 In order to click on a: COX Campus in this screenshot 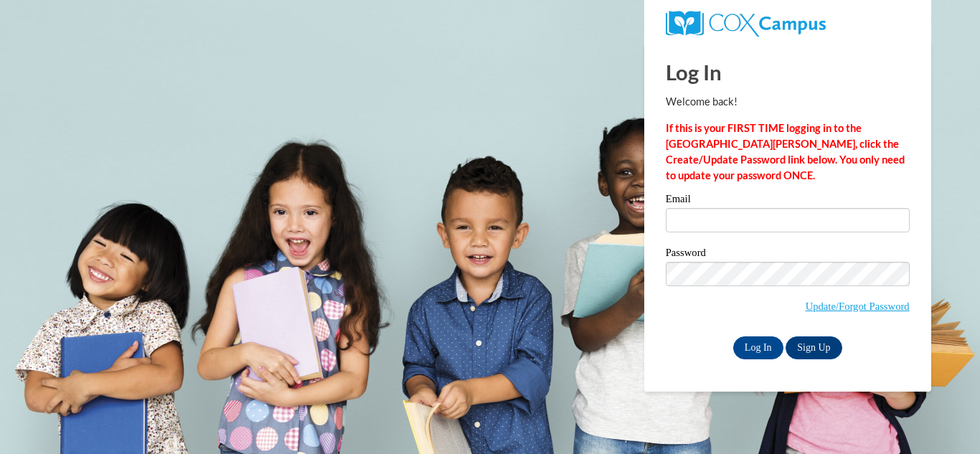, I will do `click(745, 23)`.